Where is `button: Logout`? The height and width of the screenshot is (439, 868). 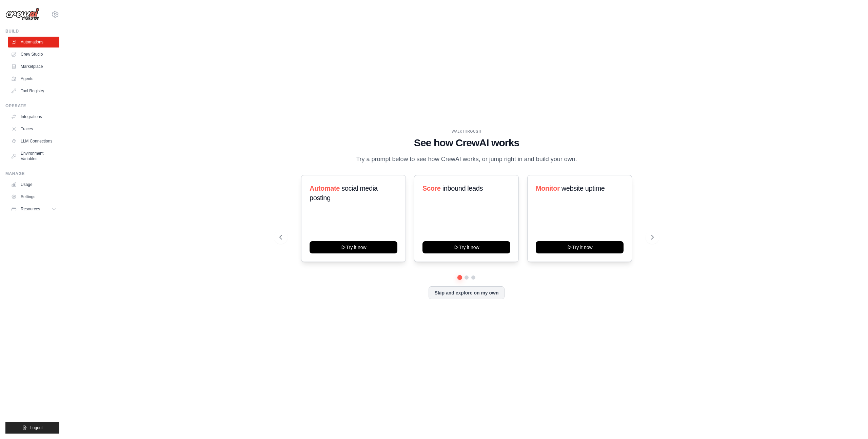 button: Logout is located at coordinates (32, 428).